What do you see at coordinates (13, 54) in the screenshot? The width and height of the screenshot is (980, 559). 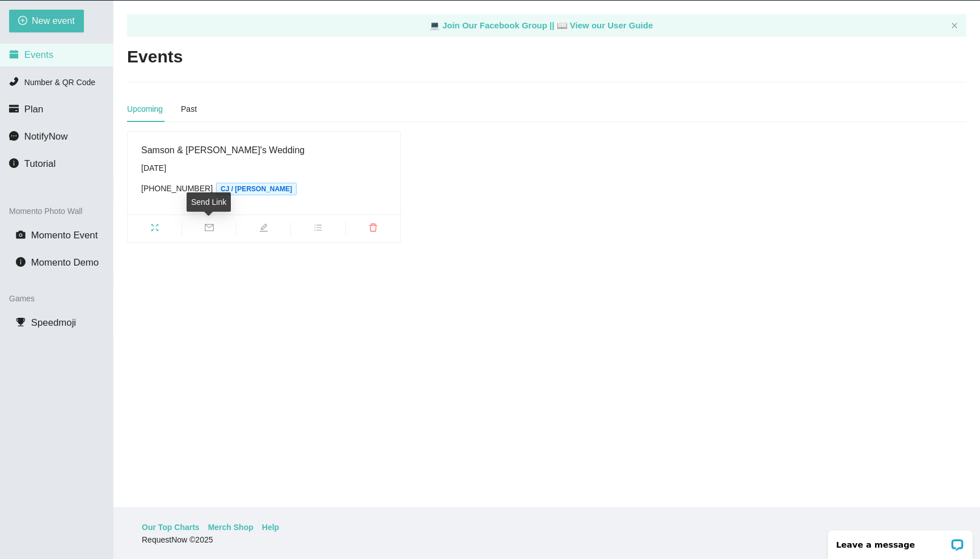 I see `span: calendar` at bounding box center [13, 54].